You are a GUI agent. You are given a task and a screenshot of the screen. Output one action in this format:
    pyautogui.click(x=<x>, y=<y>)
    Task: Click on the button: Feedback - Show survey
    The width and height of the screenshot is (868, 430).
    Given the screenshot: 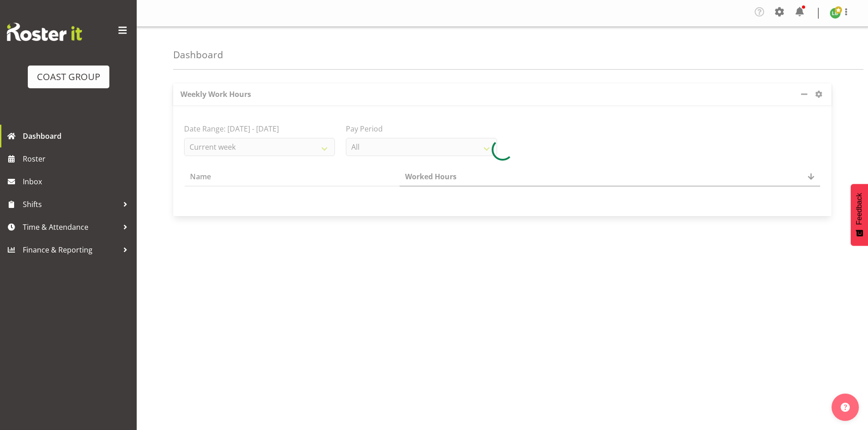 What is the action you would take?
    pyautogui.click(x=860, y=215)
    